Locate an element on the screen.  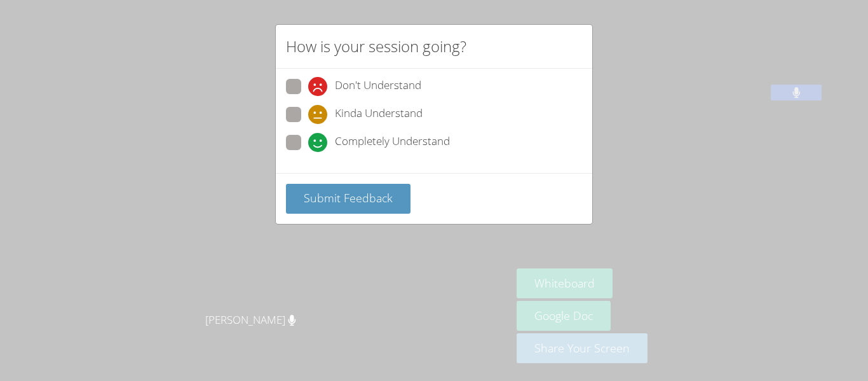
button: Submit Feedback is located at coordinates (348, 198).